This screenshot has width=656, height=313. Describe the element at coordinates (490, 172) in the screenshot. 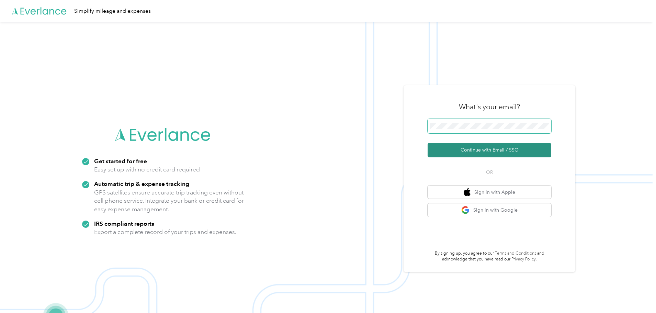

I see `span: OR` at that location.